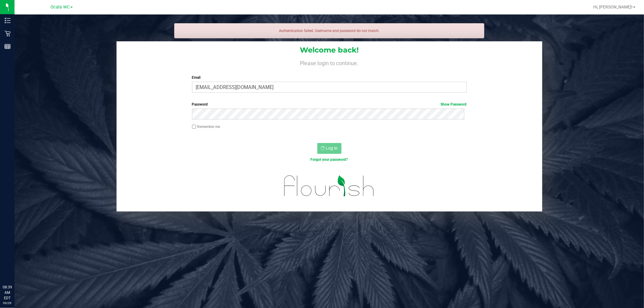  I want to click on div: Authentication failed. Username and password do not match., so click(329, 31).